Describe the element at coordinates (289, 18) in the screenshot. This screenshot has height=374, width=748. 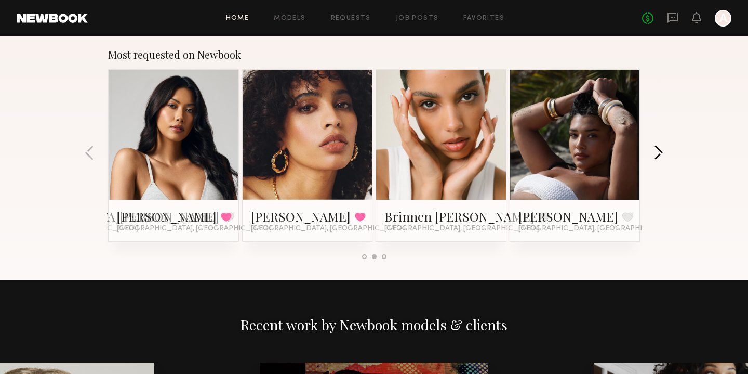
I see `a: Models` at that location.